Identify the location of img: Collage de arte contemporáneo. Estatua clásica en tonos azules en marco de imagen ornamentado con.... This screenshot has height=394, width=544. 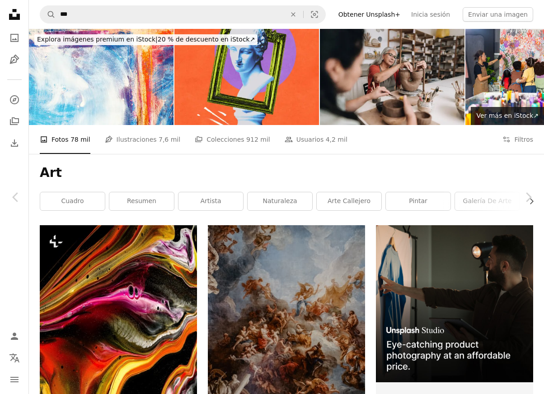
(247, 77).